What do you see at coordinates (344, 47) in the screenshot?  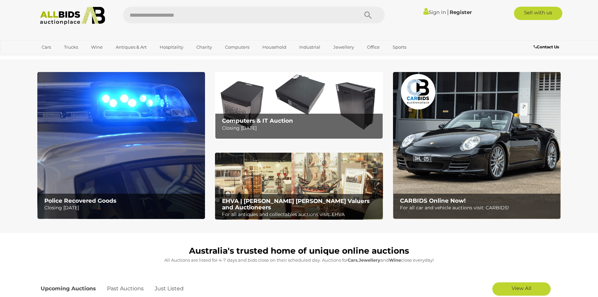 I see `a: Jewellery` at bounding box center [344, 47].